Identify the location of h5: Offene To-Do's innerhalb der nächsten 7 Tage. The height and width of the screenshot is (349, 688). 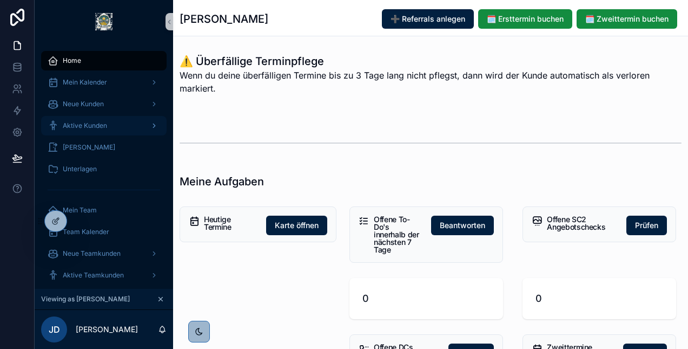
(398, 234).